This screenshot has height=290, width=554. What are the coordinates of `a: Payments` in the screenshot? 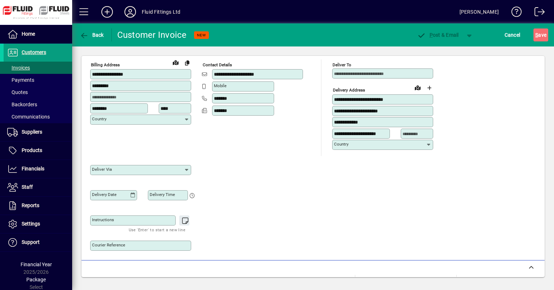 It's located at (38, 80).